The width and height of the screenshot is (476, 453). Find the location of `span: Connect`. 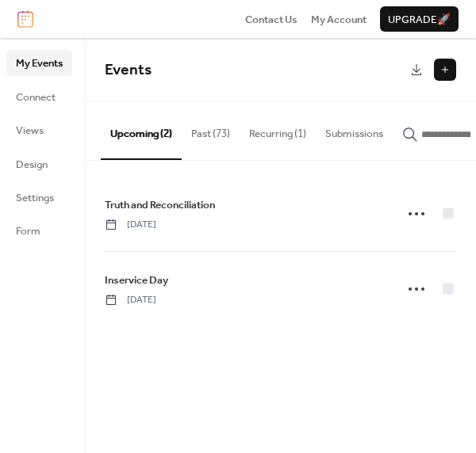

span: Connect is located at coordinates (36, 97).